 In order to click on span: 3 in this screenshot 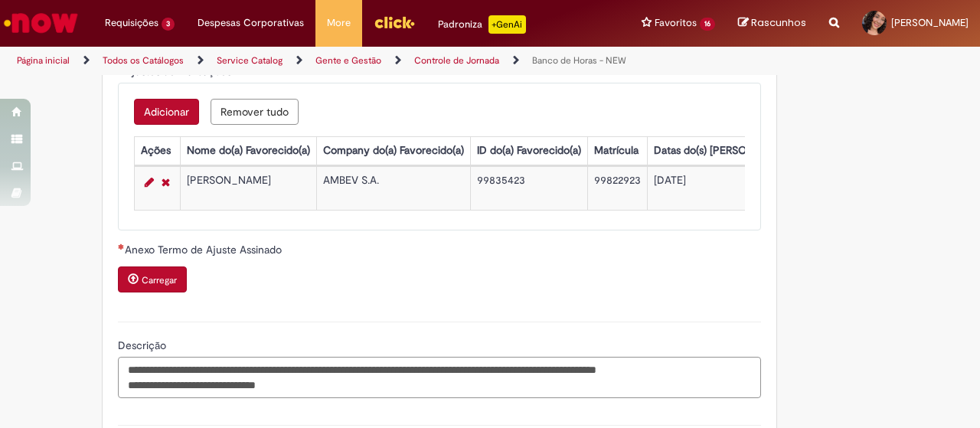, I will do `click(168, 24)`.